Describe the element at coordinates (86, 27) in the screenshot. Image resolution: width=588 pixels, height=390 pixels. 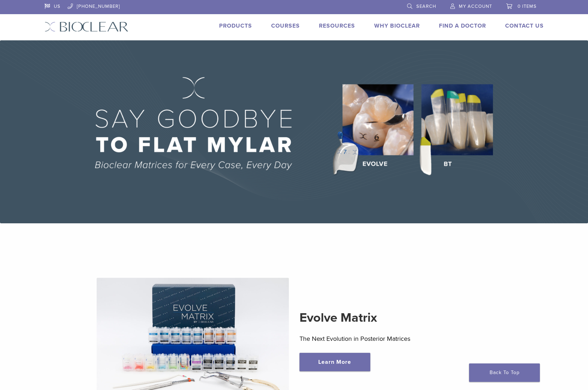
I see `img: Bioclear` at that location.